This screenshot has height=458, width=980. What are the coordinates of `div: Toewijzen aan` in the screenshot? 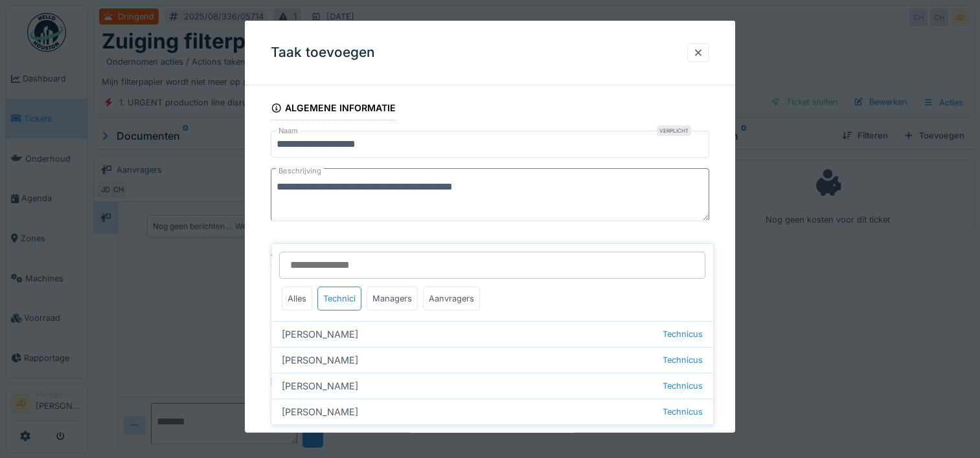 It's located at (316, 254).